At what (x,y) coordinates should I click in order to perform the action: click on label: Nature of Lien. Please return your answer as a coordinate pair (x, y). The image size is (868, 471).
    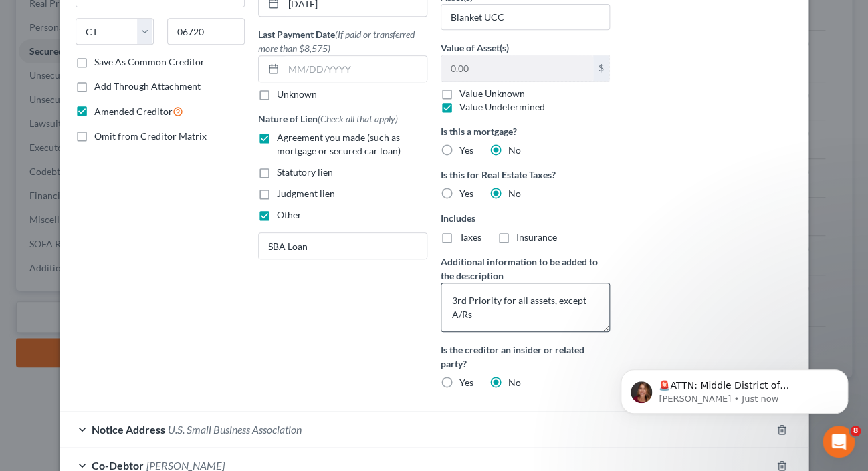
    Looking at the image, I should click on (328, 118).